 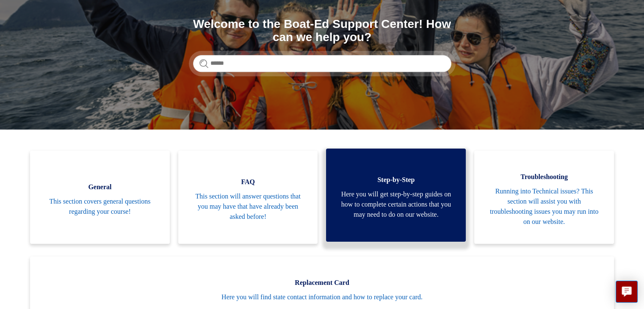 I want to click on a: Troubleshooting Running into Technical issues? This section will assist you with troubleshooting ..., so click(x=544, y=197).